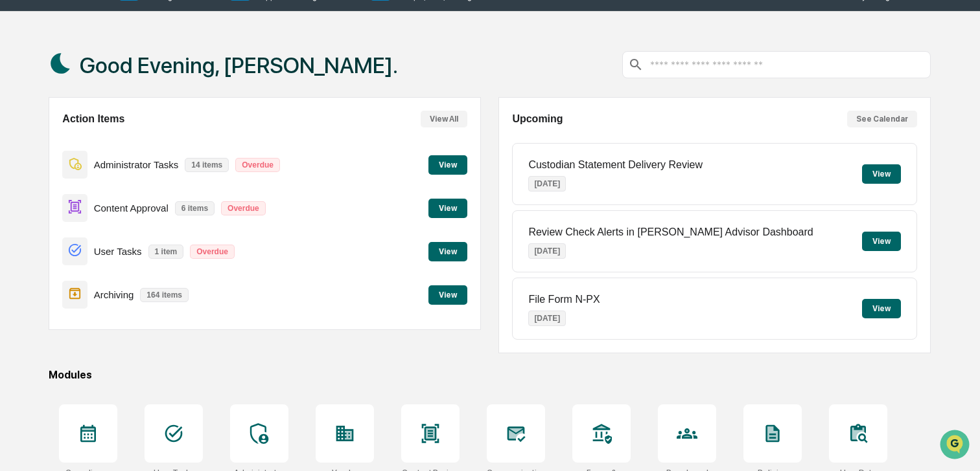 The height and width of the screenshot is (471, 980). What do you see at coordinates (16, 16) in the screenshot?
I see `img: f2157a4c-a0d3-4daa-907e-bb6f0de503a5-1751232295721` at bounding box center [16, 16].